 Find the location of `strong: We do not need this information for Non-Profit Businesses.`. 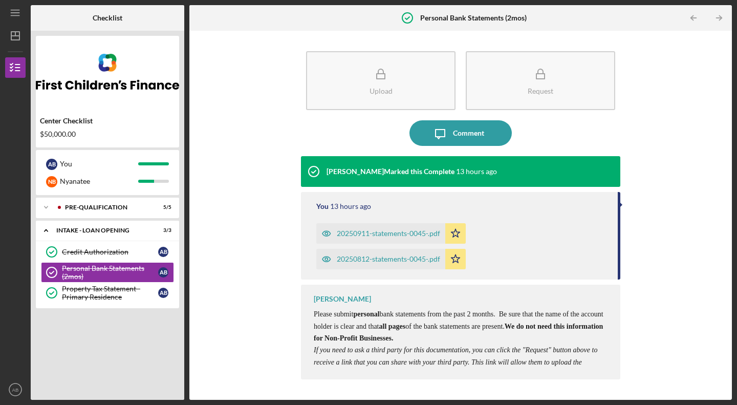

strong: We do not need this information for Non-Profit Businesses. is located at coordinates (458, 332).